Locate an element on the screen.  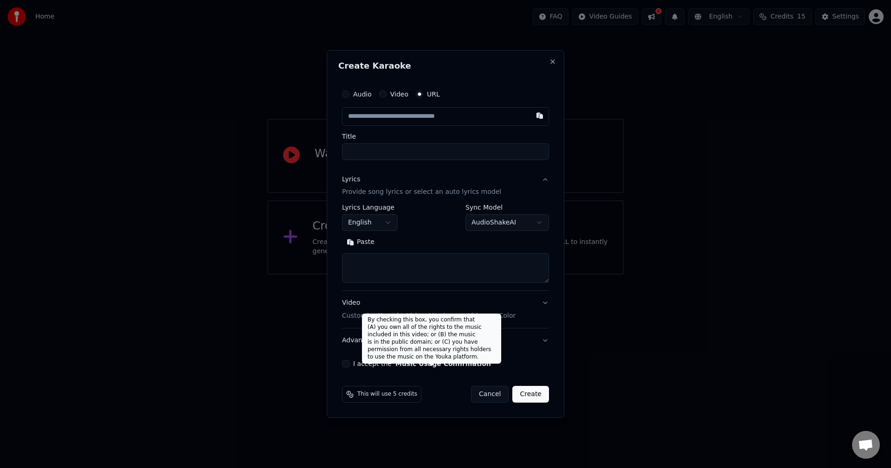
div: By checking this box, you confirm that (A) you own all of the rights to the music included in thi... is located at coordinates (432, 339).